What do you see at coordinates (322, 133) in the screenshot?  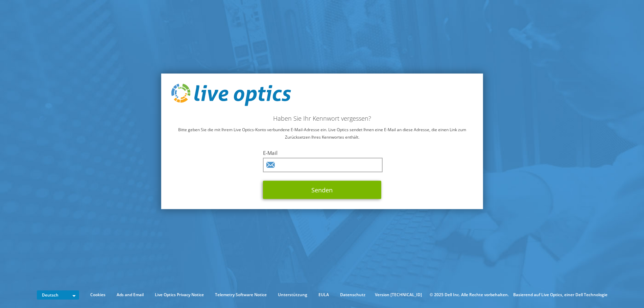 I see `p: Bitte geben Sie die mit Ihrem Live Optics-Konto verbundene E-Mail-Adresse ein. Live Optics sendet...` at bounding box center [322, 133].